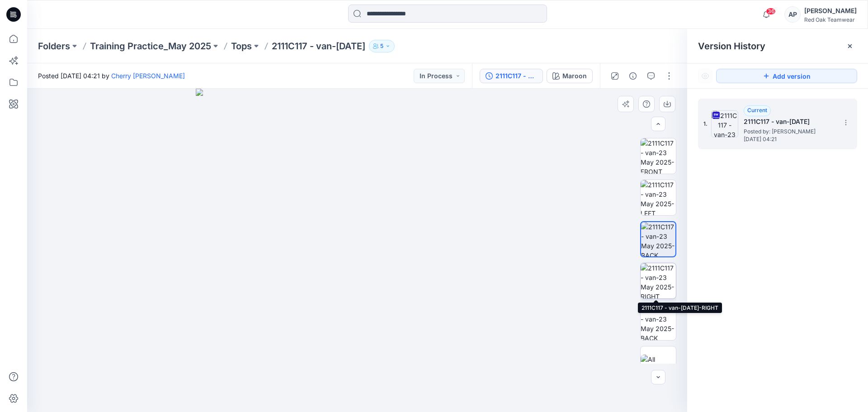  What do you see at coordinates (793, 14) in the screenshot?
I see `div: AP` at bounding box center [793, 14].